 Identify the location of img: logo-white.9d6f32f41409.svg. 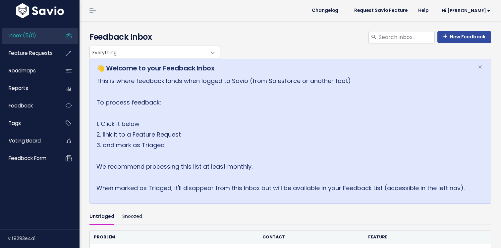
(40, 11).